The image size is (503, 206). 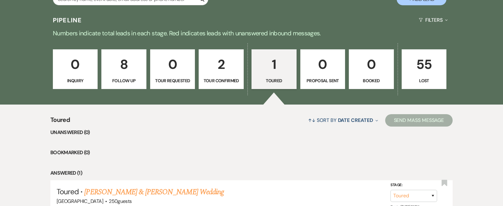 What do you see at coordinates (251, 153) in the screenshot?
I see `li: Bookmarked (0)` at bounding box center [251, 153].